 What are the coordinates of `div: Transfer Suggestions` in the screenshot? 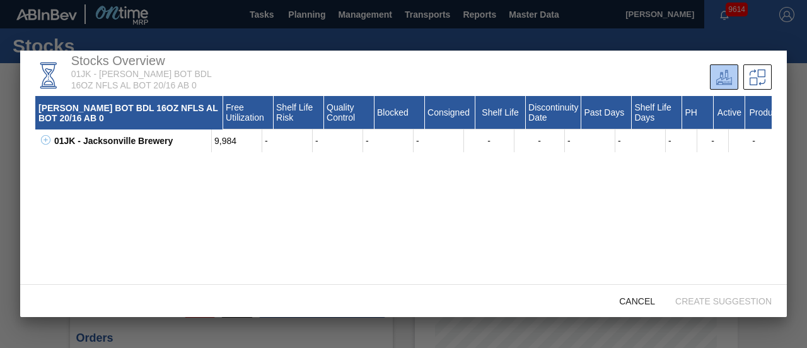 It's located at (758, 77).